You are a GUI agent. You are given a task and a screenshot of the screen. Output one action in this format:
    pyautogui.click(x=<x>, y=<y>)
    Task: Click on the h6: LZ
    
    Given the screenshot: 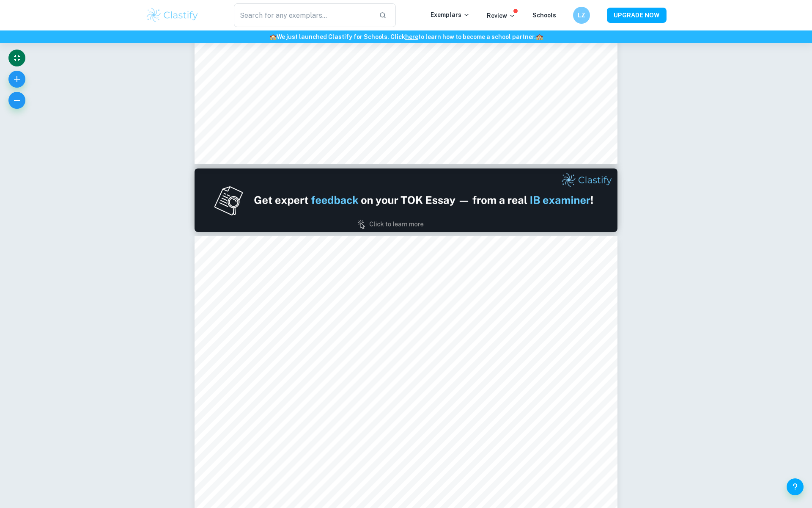 What is the action you would take?
    pyautogui.click(x=582, y=15)
    